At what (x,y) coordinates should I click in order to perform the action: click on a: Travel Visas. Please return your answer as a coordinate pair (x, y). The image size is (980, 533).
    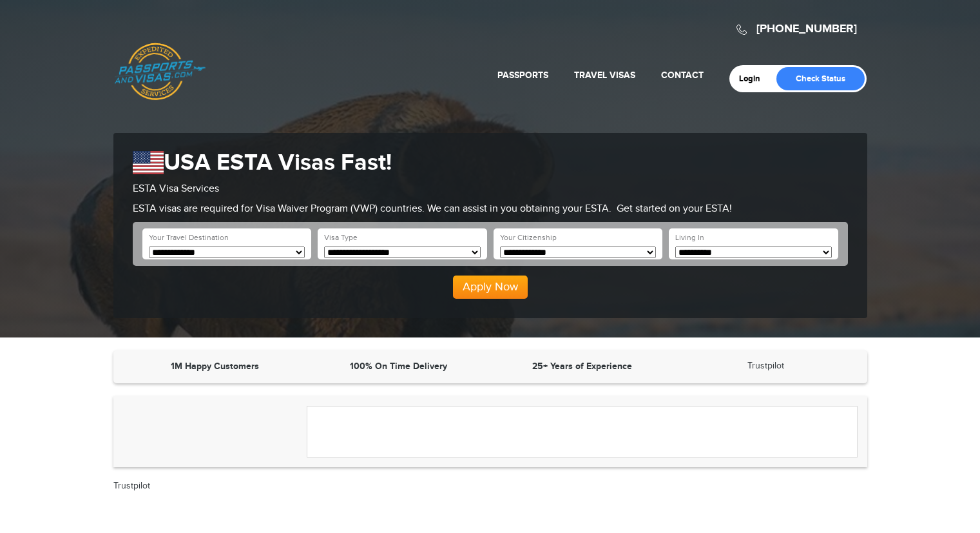
    Looking at the image, I should click on (604, 75).